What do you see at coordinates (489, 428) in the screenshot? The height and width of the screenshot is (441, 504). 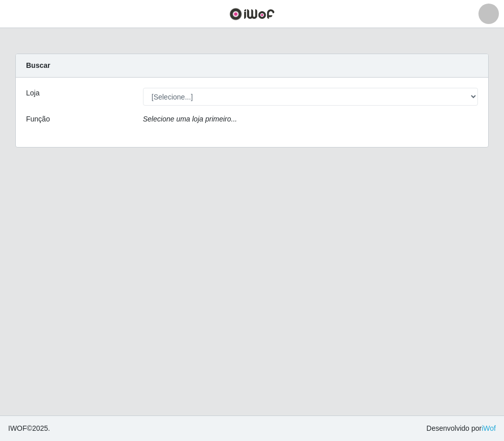 I see `a: iWof` at bounding box center [489, 428].